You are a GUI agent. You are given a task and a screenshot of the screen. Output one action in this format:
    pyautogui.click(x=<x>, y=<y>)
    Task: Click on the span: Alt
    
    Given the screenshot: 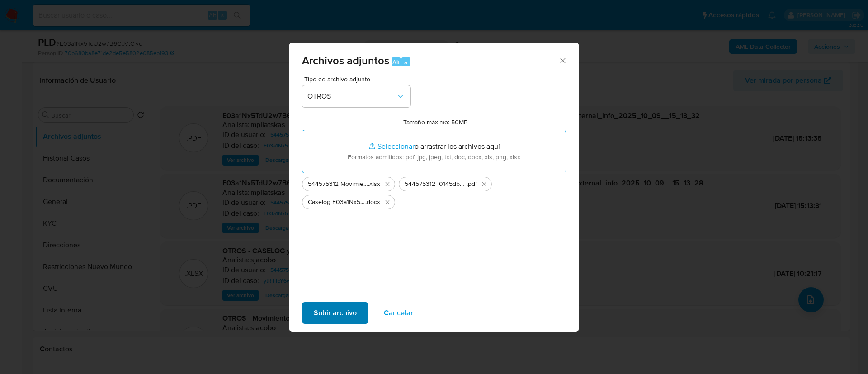 What is the action you would take?
    pyautogui.click(x=396, y=62)
    